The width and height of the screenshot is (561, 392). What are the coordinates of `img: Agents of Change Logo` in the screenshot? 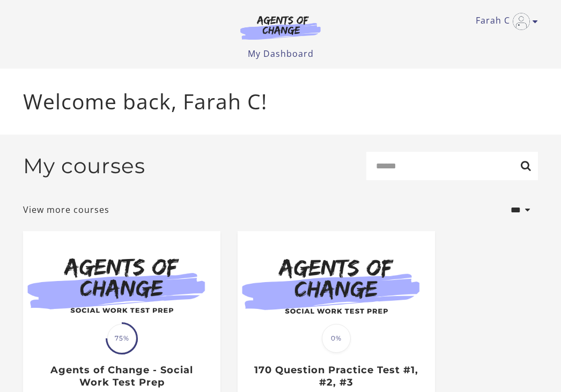 It's located at (280, 28).